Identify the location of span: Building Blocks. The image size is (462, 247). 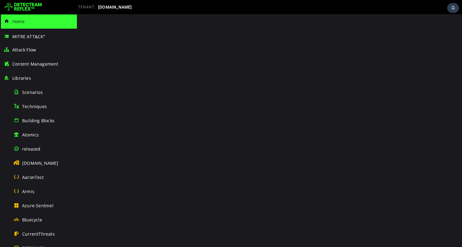
(38, 120).